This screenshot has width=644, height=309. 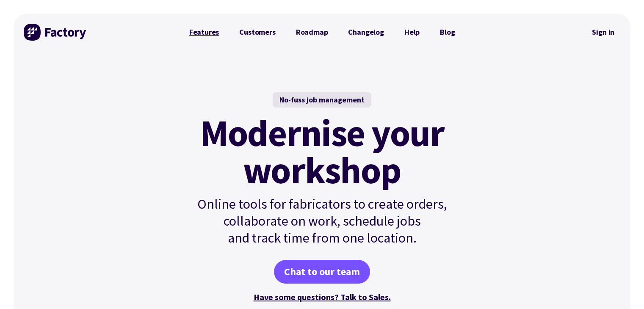 What do you see at coordinates (322, 221) in the screenshot?
I see `p: Online tools for fabricators to create orders, collaborate on work, schedule jobs and track time ...` at bounding box center [322, 221].